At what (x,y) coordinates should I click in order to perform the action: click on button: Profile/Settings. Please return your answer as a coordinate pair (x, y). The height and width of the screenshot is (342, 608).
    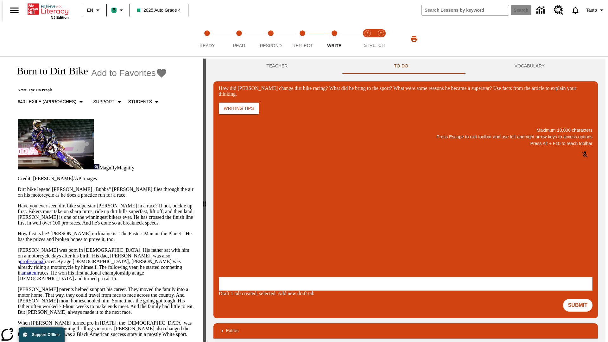
    Looking at the image, I should click on (596, 10).